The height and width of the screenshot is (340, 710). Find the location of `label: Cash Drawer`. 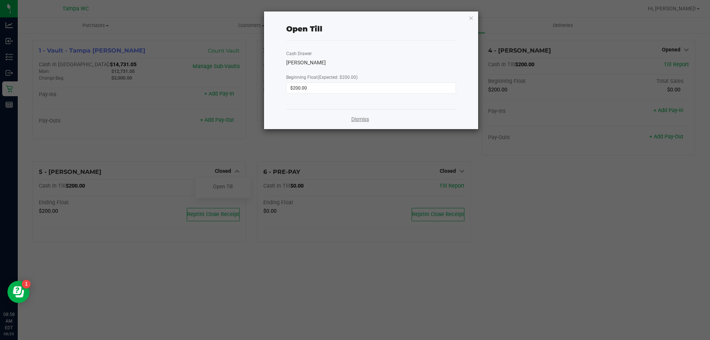

label: Cash Drawer is located at coordinates (299, 54).